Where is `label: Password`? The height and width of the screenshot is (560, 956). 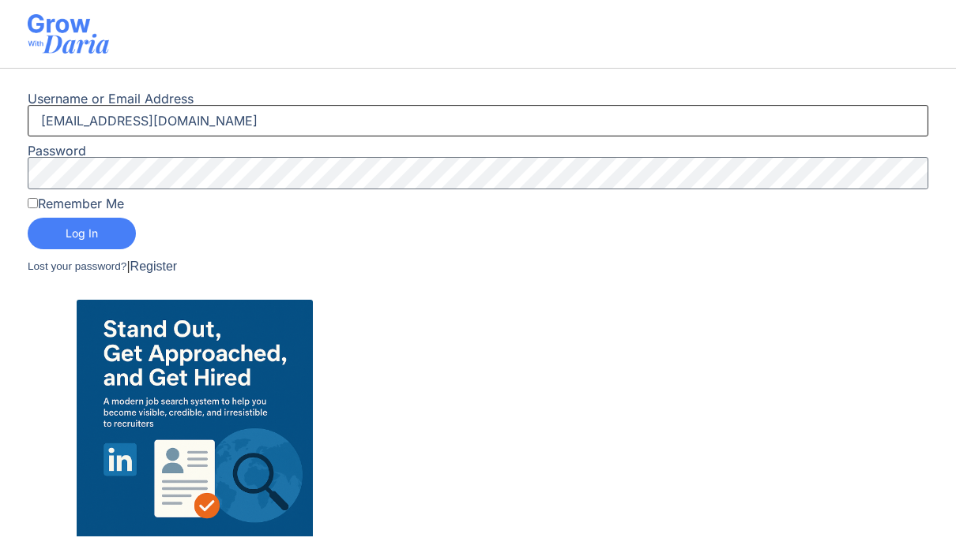
label: Password is located at coordinates (57, 151).